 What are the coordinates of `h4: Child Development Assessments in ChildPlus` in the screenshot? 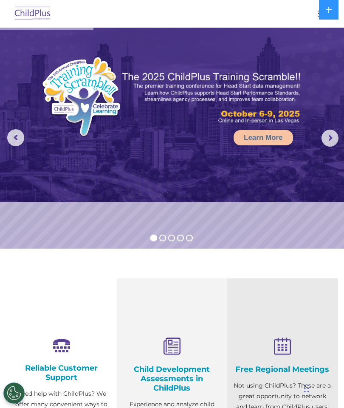 It's located at (172, 379).